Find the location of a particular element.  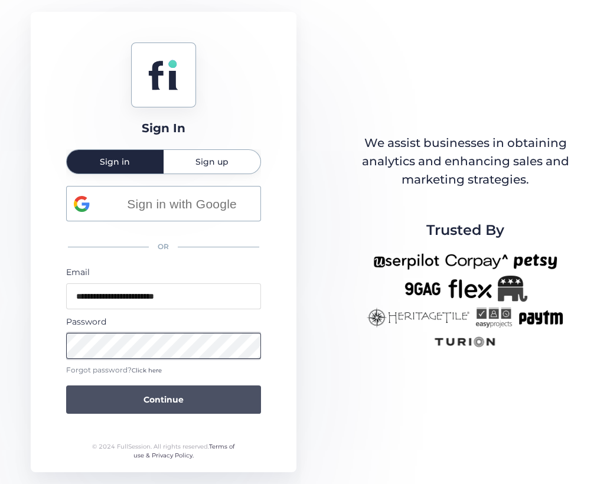

img: corpay-new.png is located at coordinates (476, 261).